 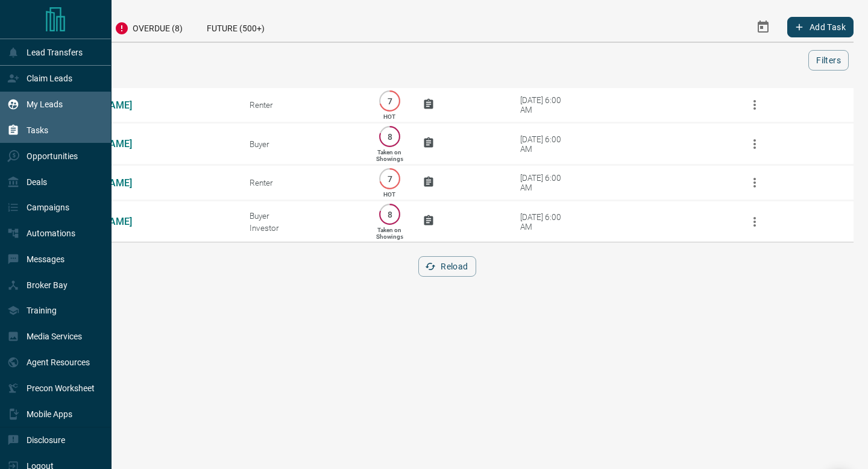 I want to click on button: Reload, so click(x=447, y=266).